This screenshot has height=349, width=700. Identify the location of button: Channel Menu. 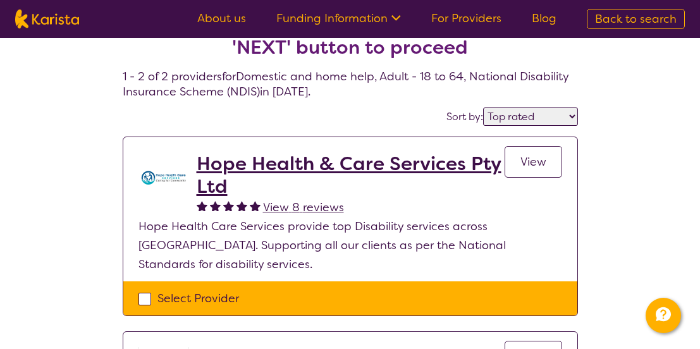
(663, 316).